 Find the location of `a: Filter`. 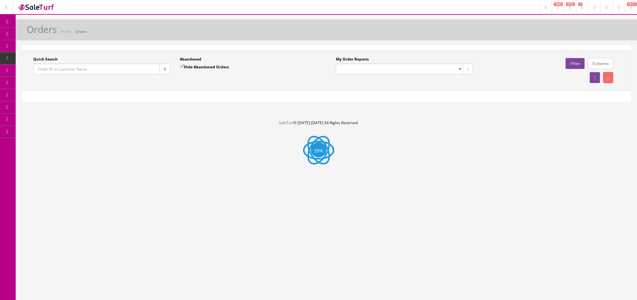

a: Filter is located at coordinates (575, 63).